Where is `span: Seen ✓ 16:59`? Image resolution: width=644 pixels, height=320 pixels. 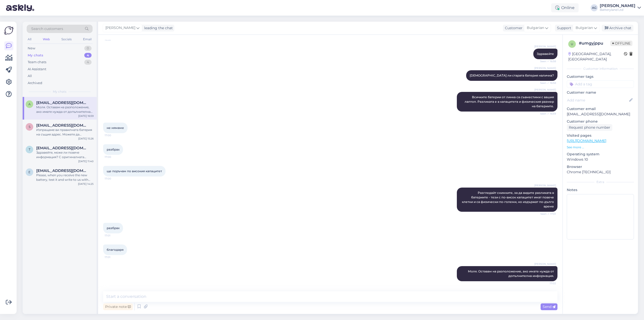
span: Seen ✓ 16:59 is located at coordinates (546, 114).